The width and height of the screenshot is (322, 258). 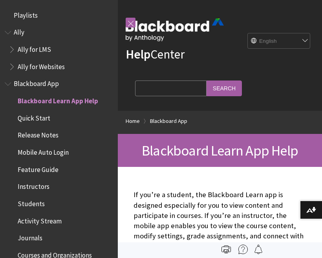 I want to click on img: More help, so click(x=243, y=250).